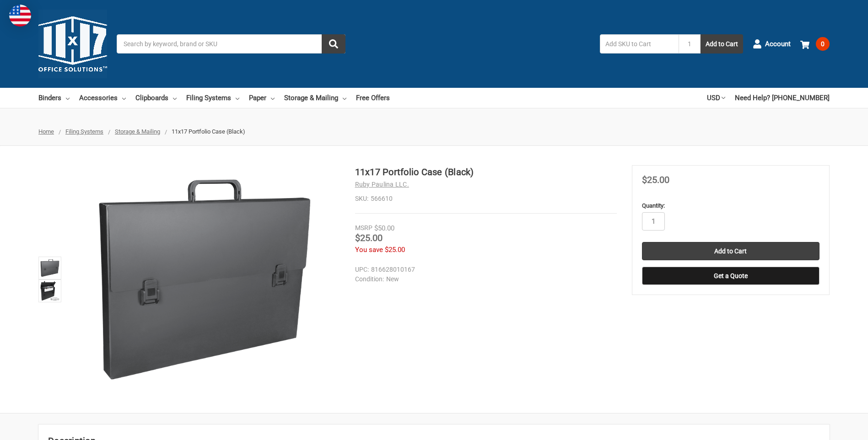 The width and height of the screenshot is (868, 440). I want to click on button: Add to Cart, so click(721, 44).